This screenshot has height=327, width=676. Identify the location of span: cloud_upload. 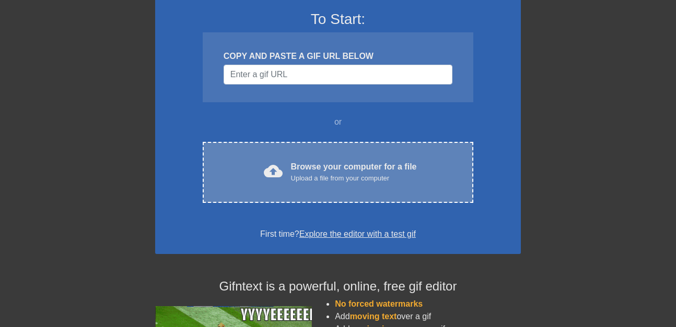
(273, 171).